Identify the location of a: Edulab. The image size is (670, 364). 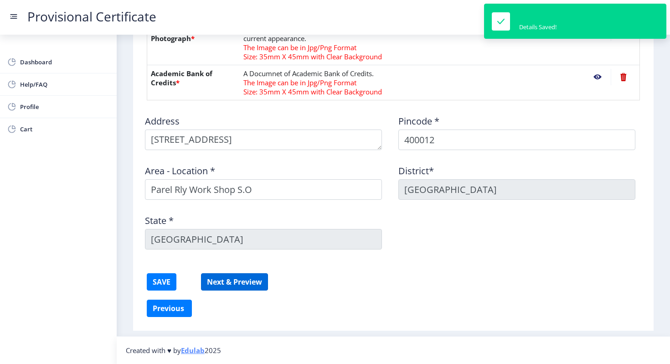
(193, 350).